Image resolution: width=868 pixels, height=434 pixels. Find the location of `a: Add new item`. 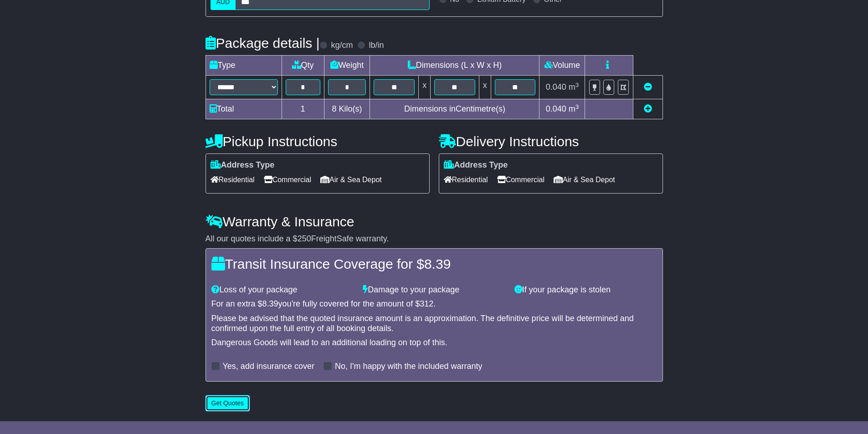

a: Add new item is located at coordinates (648, 109).